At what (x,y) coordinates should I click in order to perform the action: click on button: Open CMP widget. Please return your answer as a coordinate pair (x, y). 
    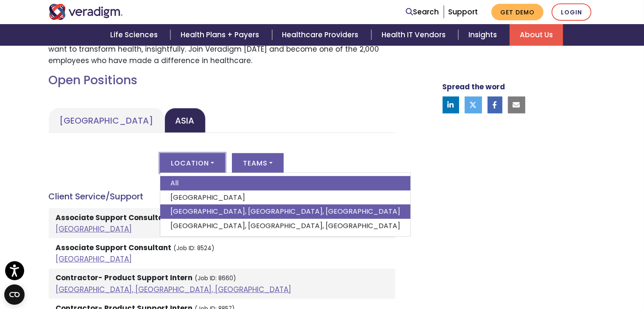
    Looking at the image, I should click on (14, 295).